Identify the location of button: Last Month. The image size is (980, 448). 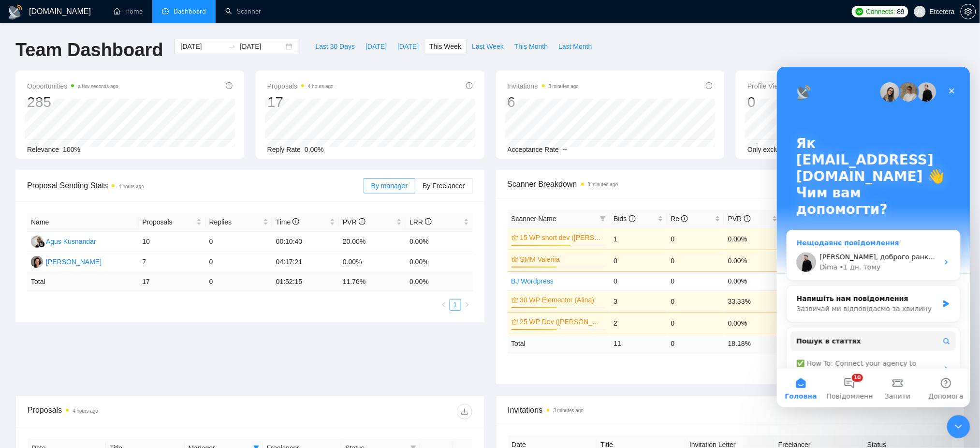
(575, 47).